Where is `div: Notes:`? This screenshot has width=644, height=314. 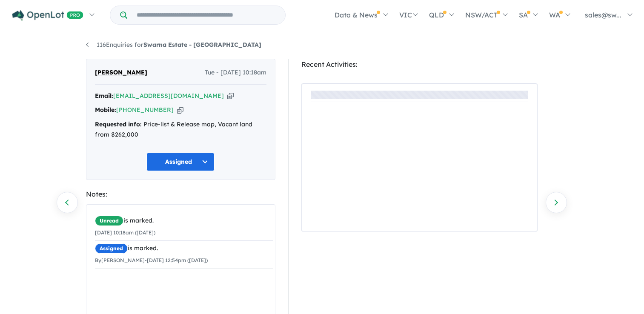
div: Notes: is located at coordinates (181, 194).